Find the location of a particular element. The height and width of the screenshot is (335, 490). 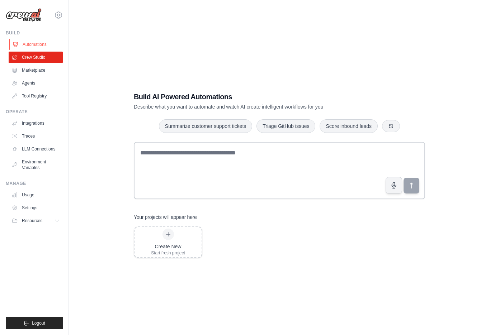

img: Logo is located at coordinates (24, 15).